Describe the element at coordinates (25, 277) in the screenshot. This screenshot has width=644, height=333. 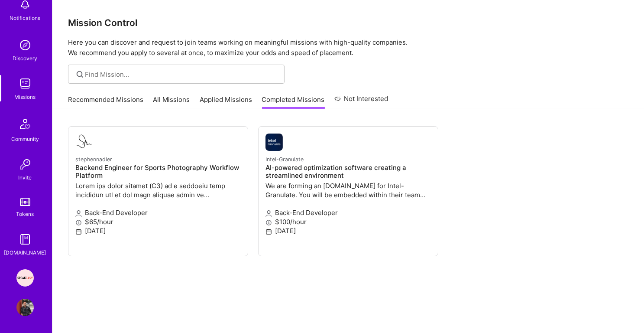
I see `img: Speakeasy: Software Engineer to help Customers write custom functions` at that location.